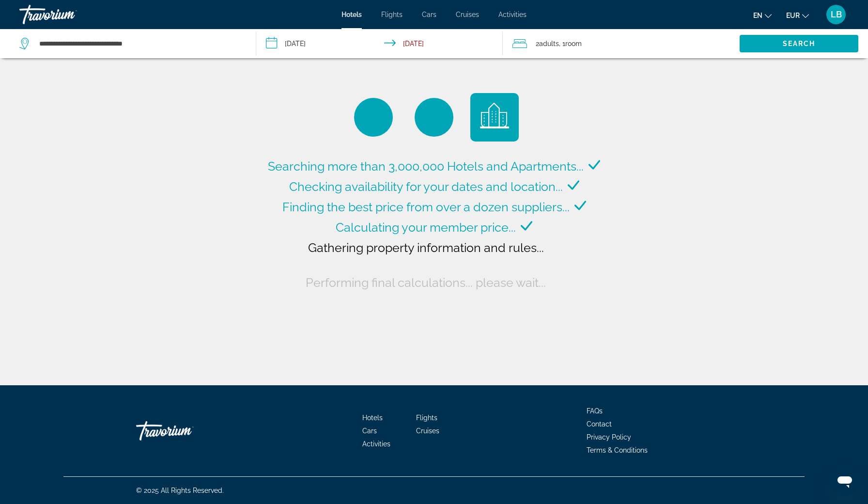  What do you see at coordinates (599, 424) in the screenshot?
I see `span: Contact` at bounding box center [599, 424].